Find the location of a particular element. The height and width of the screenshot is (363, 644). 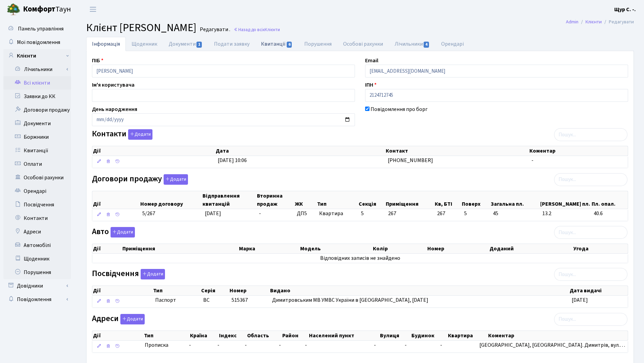

span: 5/267 is located at coordinates (149, 214).